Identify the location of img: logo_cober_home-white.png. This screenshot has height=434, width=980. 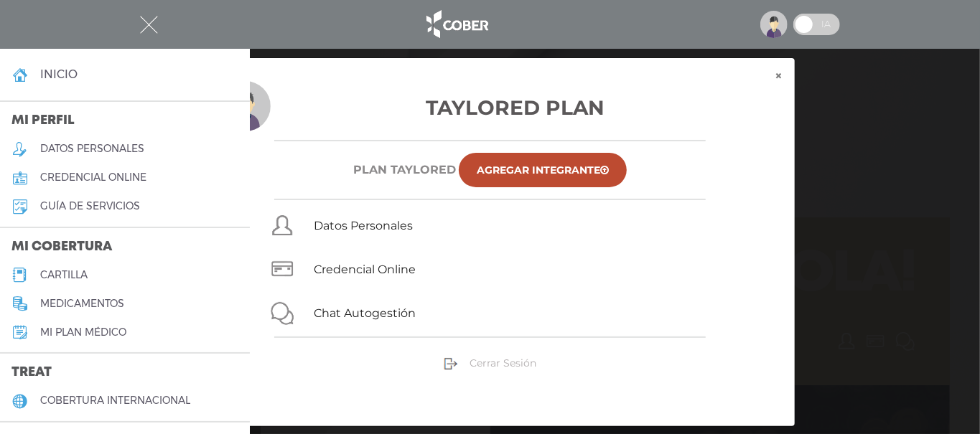
(456, 25).